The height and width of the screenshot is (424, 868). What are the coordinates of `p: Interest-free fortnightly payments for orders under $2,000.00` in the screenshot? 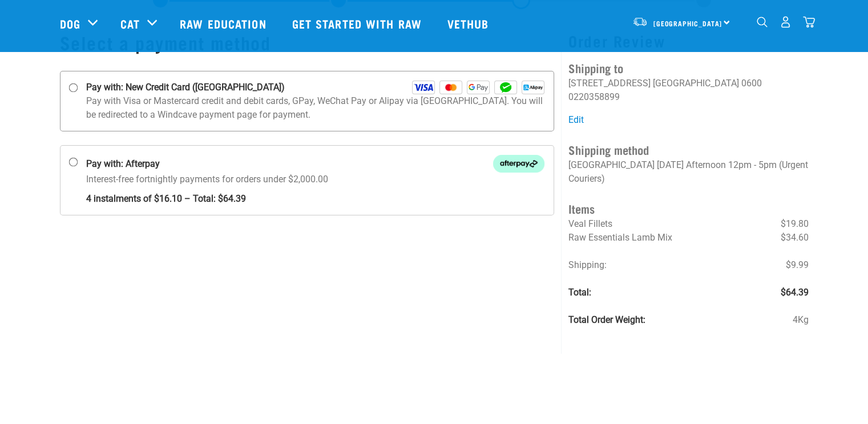 It's located at (315, 189).